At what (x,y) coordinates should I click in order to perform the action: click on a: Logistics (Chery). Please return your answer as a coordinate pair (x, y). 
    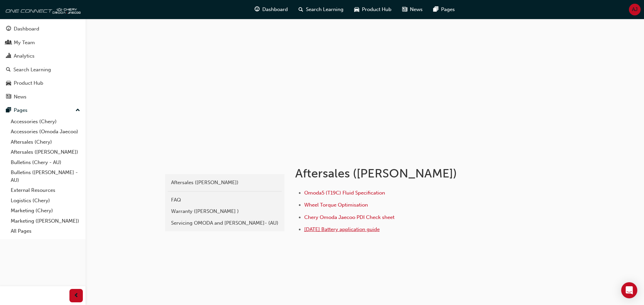
    Looking at the image, I should click on (45, 201).